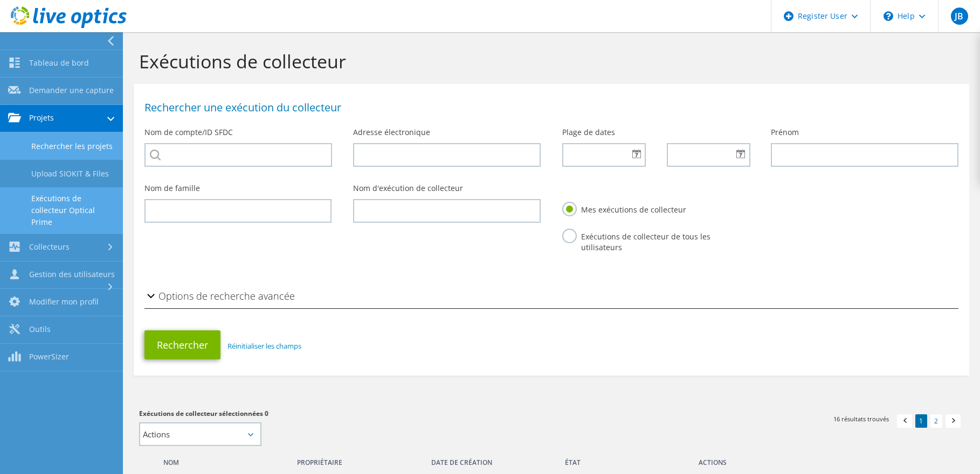 The image size is (980, 474). What do you see at coordinates (959, 16) in the screenshot?
I see `span: JB` at bounding box center [959, 16].